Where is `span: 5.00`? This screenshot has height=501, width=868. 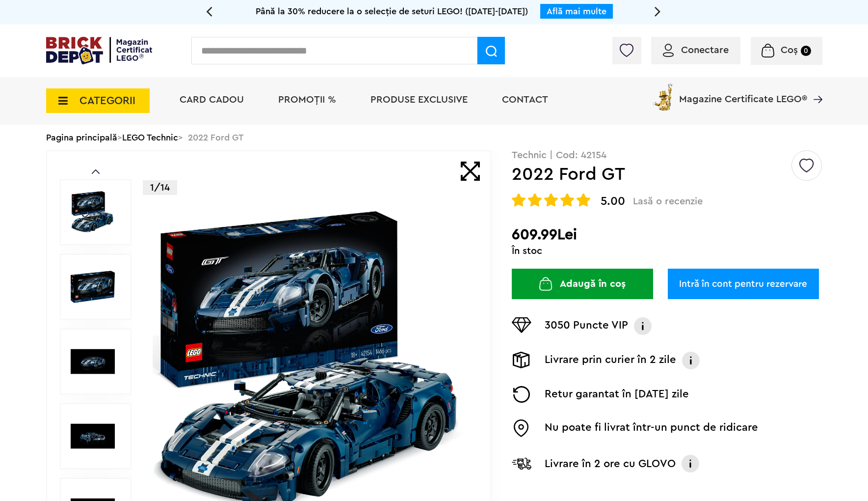
span: 5.00 is located at coordinates (613, 201).